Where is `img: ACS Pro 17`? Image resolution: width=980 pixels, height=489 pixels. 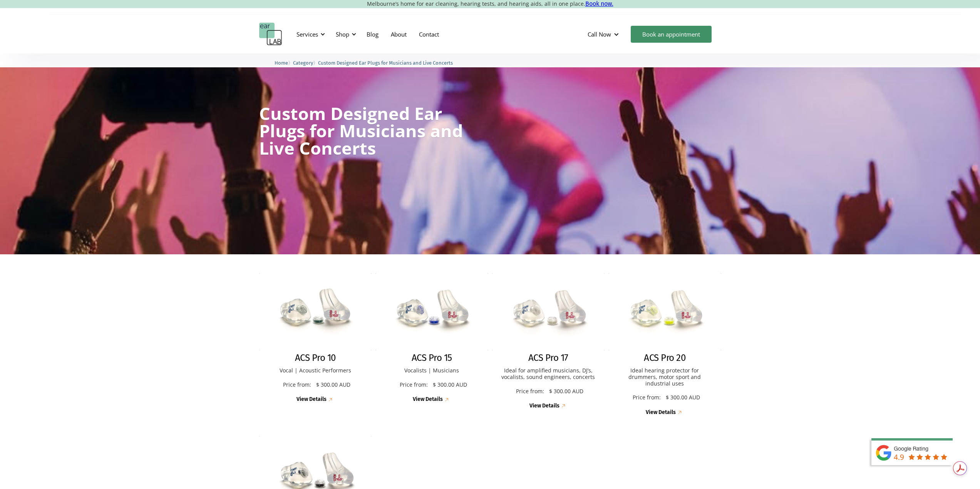 img: ACS Pro 17 is located at coordinates (548, 312).